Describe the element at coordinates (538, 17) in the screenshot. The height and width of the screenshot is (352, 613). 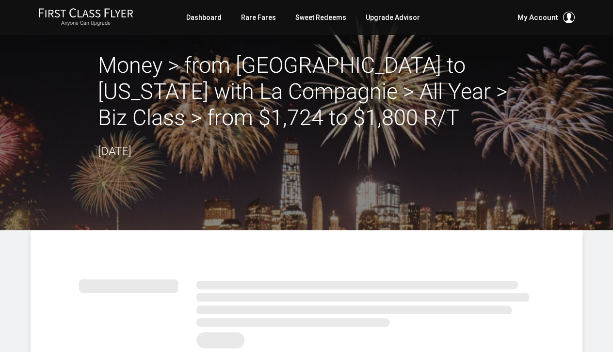
I see `span: My Account` at that location.